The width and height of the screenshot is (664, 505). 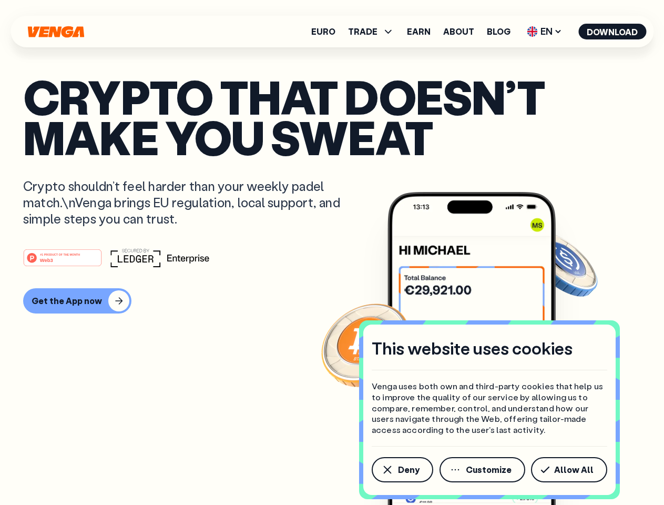 What do you see at coordinates (458, 32) in the screenshot?
I see `a: About` at bounding box center [458, 32].